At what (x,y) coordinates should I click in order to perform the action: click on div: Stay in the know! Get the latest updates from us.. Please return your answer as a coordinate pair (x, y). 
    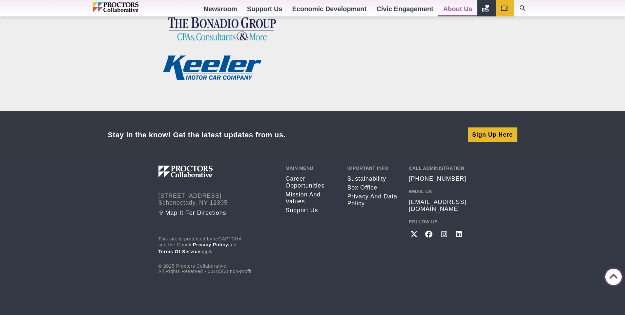
    Looking at the image, I should click on (197, 135).